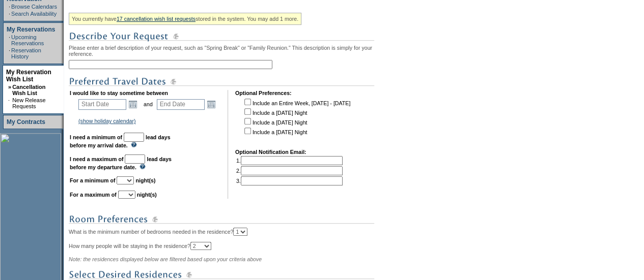 This screenshot has height=280, width=644. I want to click on a: (show holiday calendar), so click(107, 121).